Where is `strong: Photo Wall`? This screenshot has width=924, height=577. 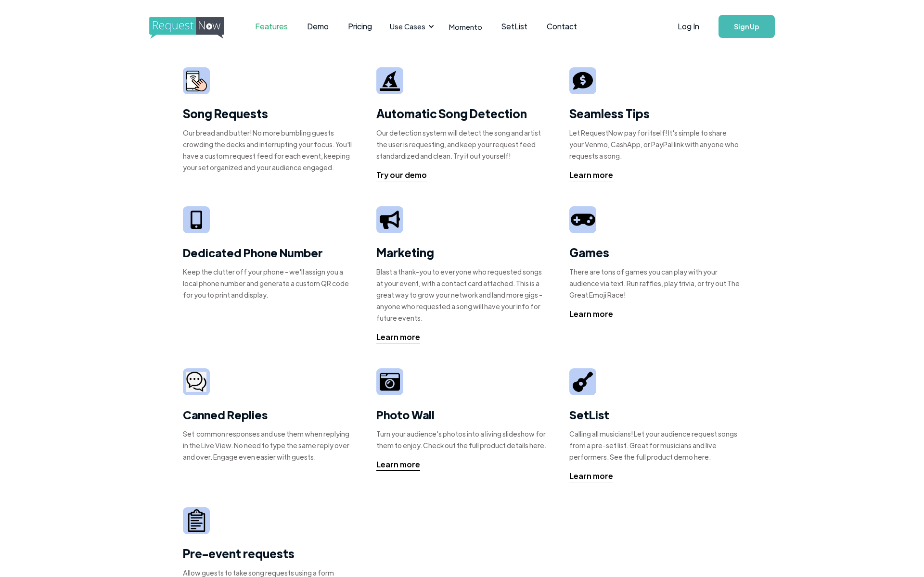
strong: Photo Wall is located at coordinates (406, 414).